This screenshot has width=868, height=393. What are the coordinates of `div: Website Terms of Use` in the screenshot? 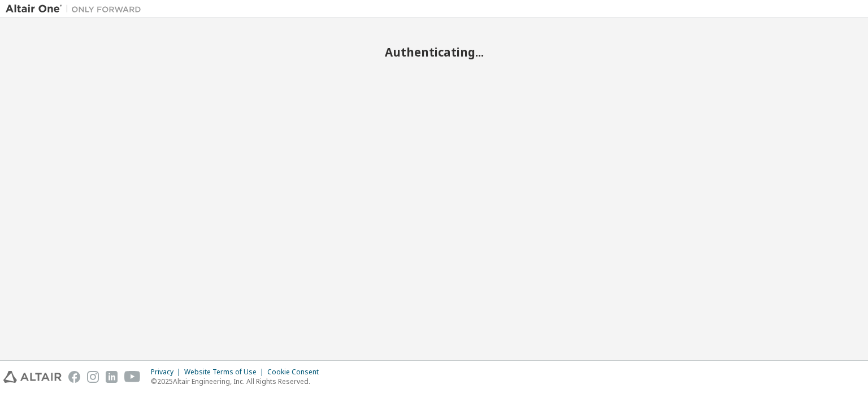 It's located at (225, 372).